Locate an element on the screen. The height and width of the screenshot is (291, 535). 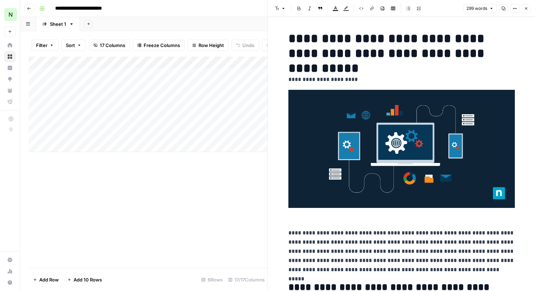
span: Add 10 Rows is located at coordinates (88, 280).